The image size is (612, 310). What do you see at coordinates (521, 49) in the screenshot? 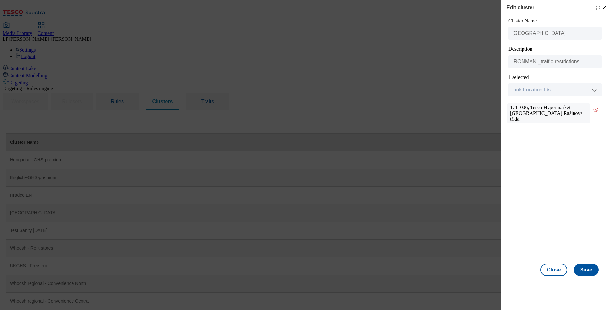
I see `label: Description` at bounding box center [521, 49].